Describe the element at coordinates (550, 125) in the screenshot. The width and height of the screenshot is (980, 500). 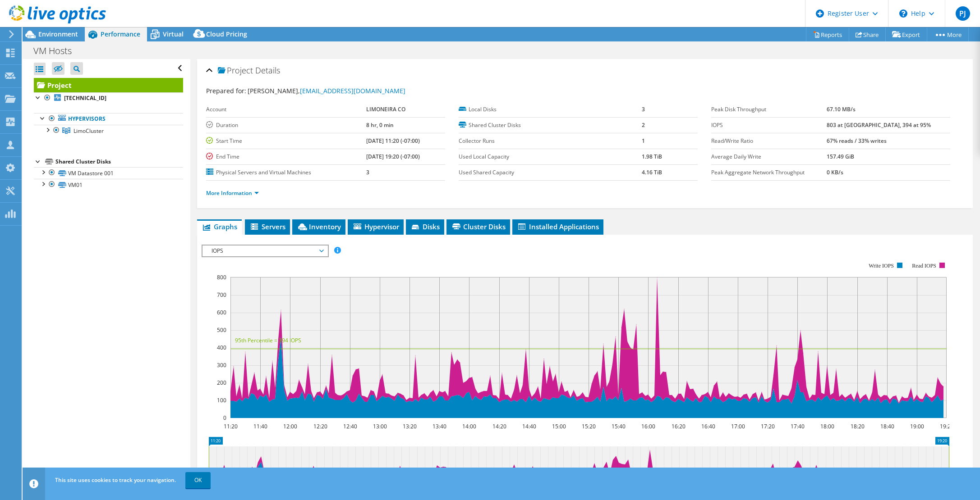
I see `label: Shared Cluster Disks` at that location.